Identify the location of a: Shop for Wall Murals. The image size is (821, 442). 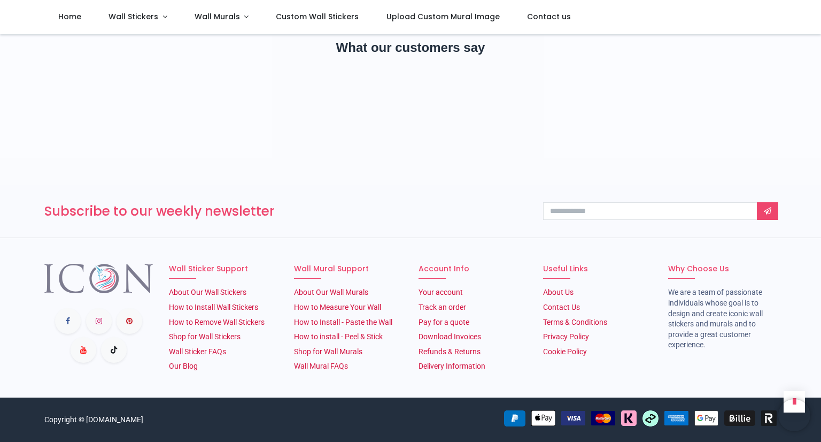
(328, 351).